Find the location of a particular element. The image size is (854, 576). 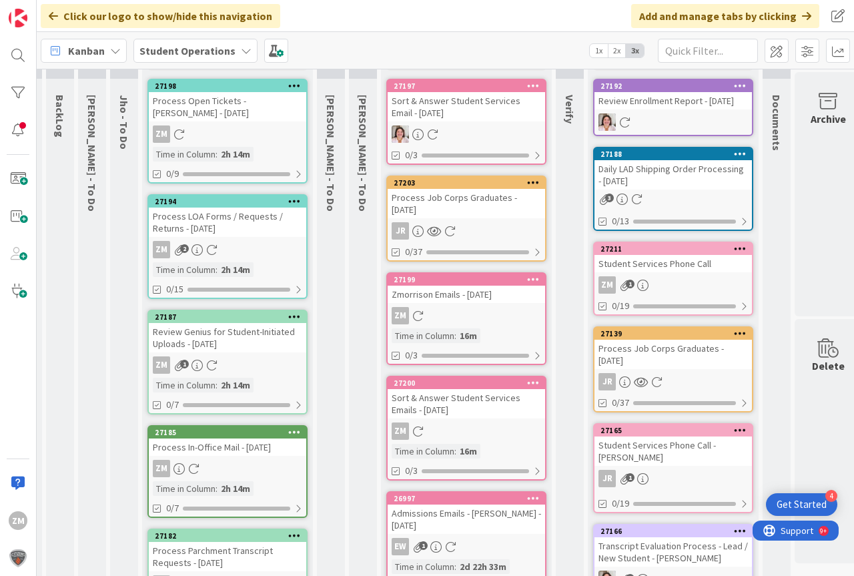

img: Visit kanbanzone.com is located at coordinates (18, 18).